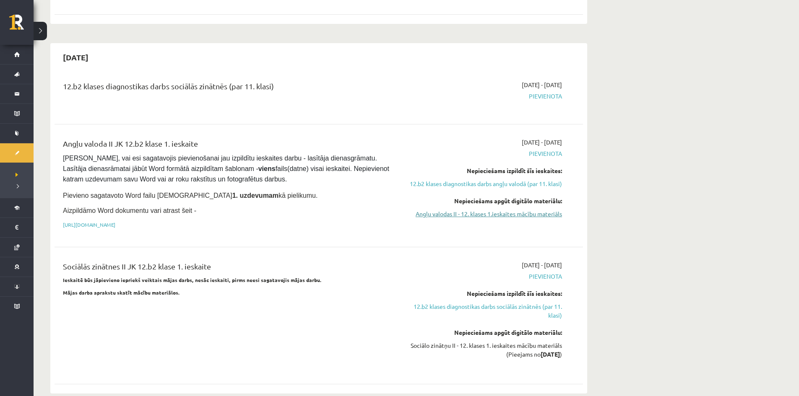  Describe the element at coordinates (483, 350) in the screenshot. I see `div: Sociālo zinātņu II - 12. klases 1. ieskaites mācību materiāls (Pieejams no )` at that location.